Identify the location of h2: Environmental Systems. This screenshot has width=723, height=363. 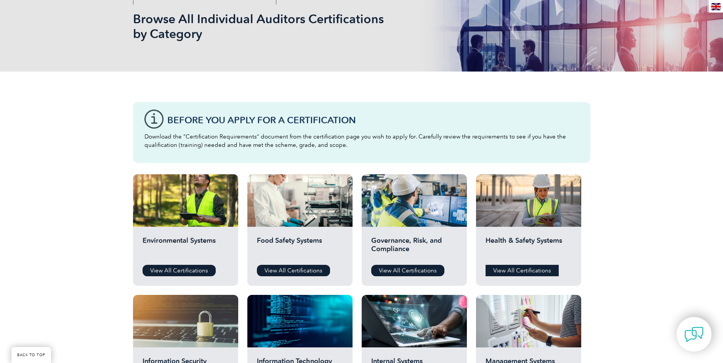
(185, 248).